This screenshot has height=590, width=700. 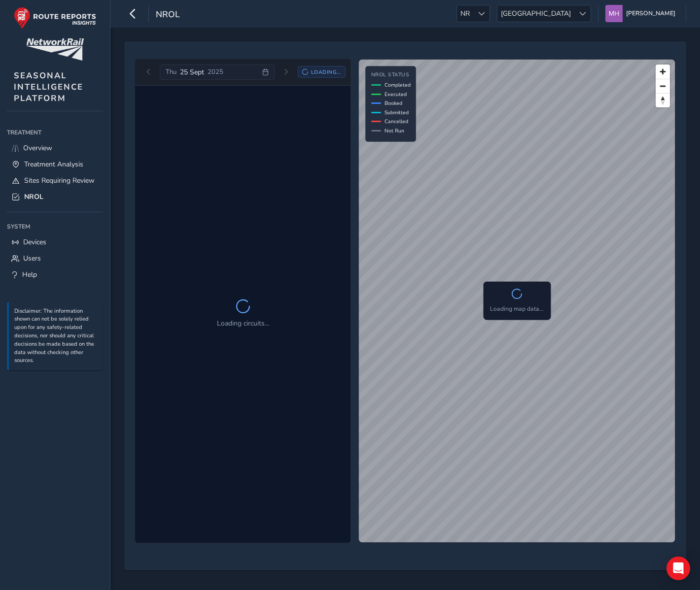 I want to click on div: Treatment, so click(x=55, y=132).